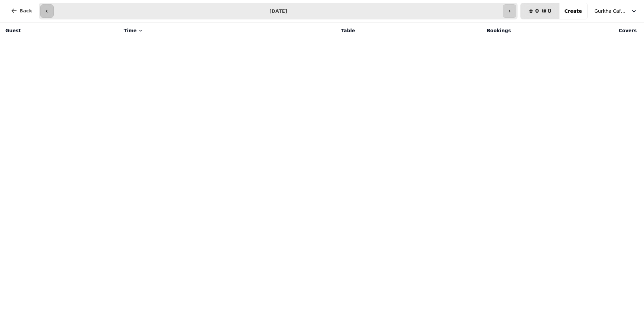 Image resolution: width=644 pixels, height=317 pixels. I want to click on th: Covers, so click(578, 30).